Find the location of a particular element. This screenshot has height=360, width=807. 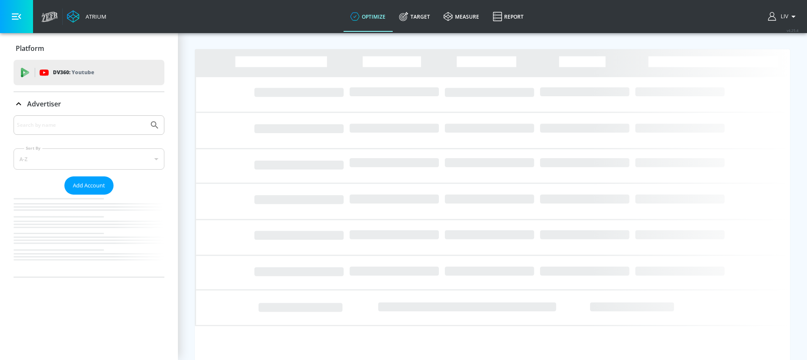

a: Target is located at coordinates (414, 17).